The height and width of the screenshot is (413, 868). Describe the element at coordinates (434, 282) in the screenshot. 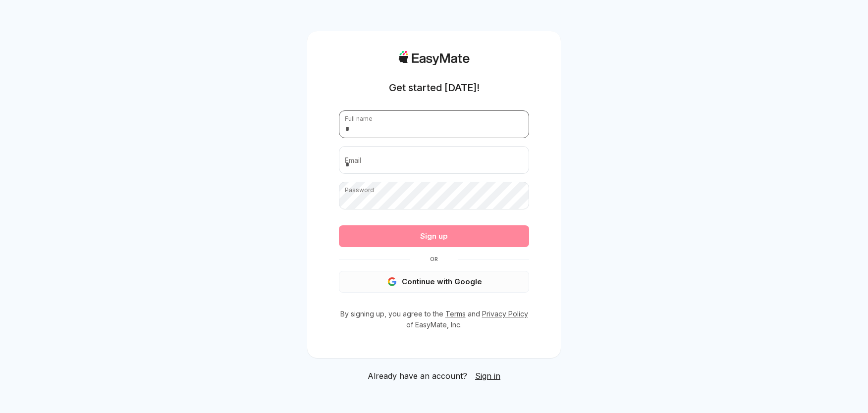

I see `button: Continue with Google` at that location.